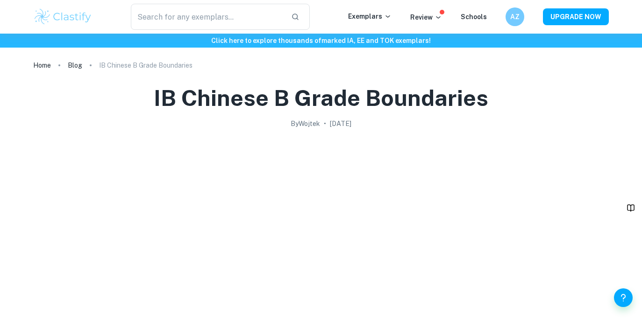  Describe the element at coordinates (474, 17) in the screenshot. I see `a: Schools` at that location.